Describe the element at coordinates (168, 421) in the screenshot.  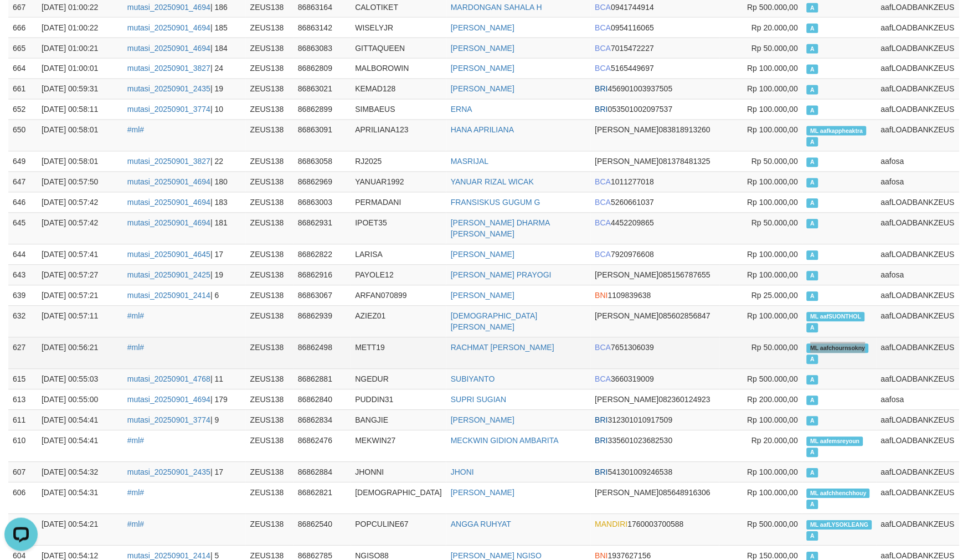
I see `a: mutasi_20250901_3774` at that location.